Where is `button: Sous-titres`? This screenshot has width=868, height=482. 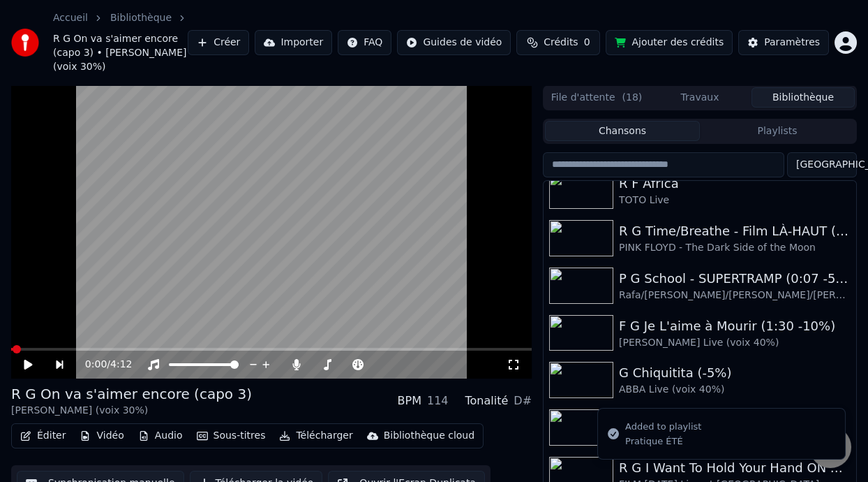 button: Sous-titres is located at coordinates (230, 436).